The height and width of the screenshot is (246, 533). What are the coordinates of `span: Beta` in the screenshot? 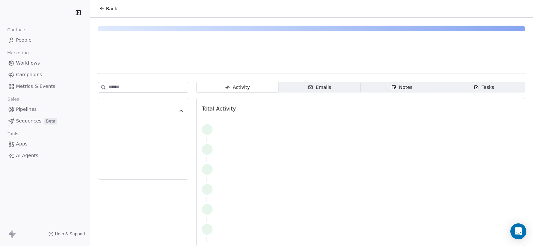 It's located at (51, 121).